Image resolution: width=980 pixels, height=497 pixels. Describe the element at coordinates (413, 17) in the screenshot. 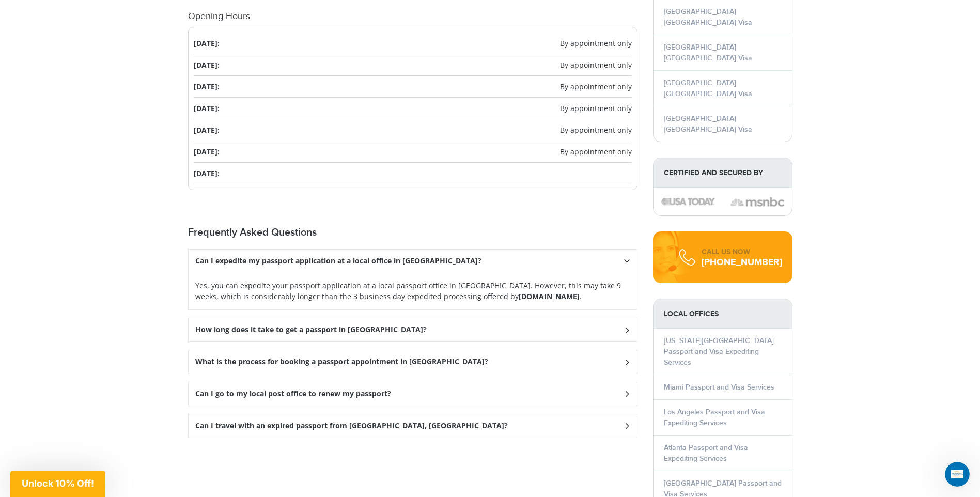

I see `h4: Opening Hours` at that location.